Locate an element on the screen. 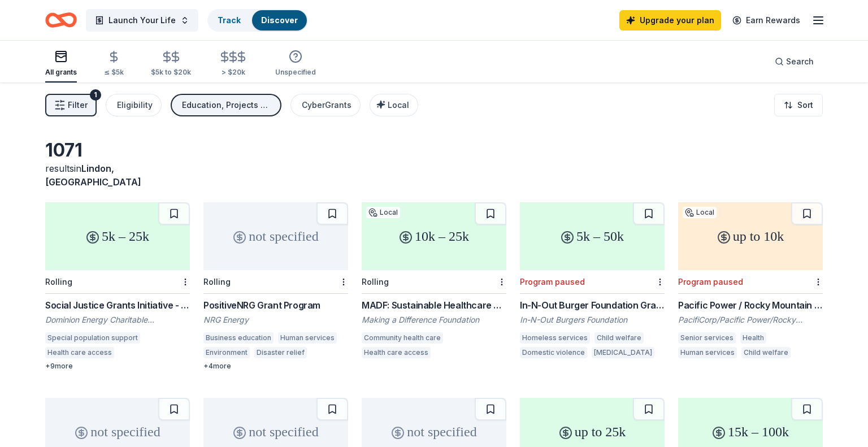  button: Sort is located at coordinates (799, 105).